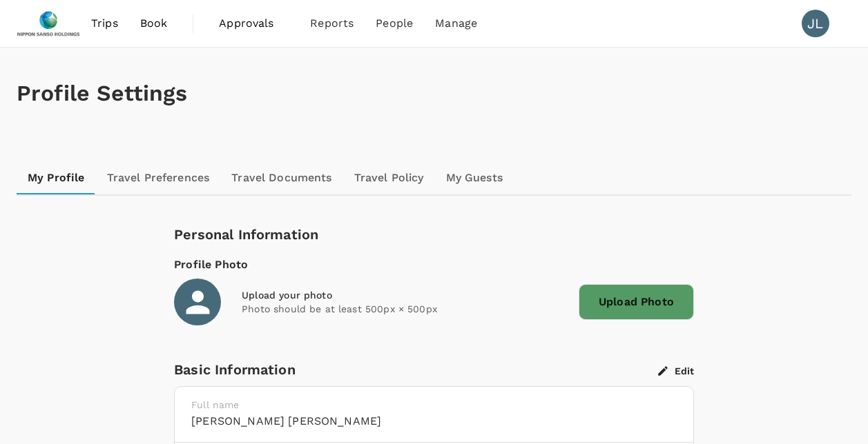 The height and width of the screenshot is (444, 868). Describe the element at coordinates (104, 23) in the screenshot. I see `span: Trips` at that location.